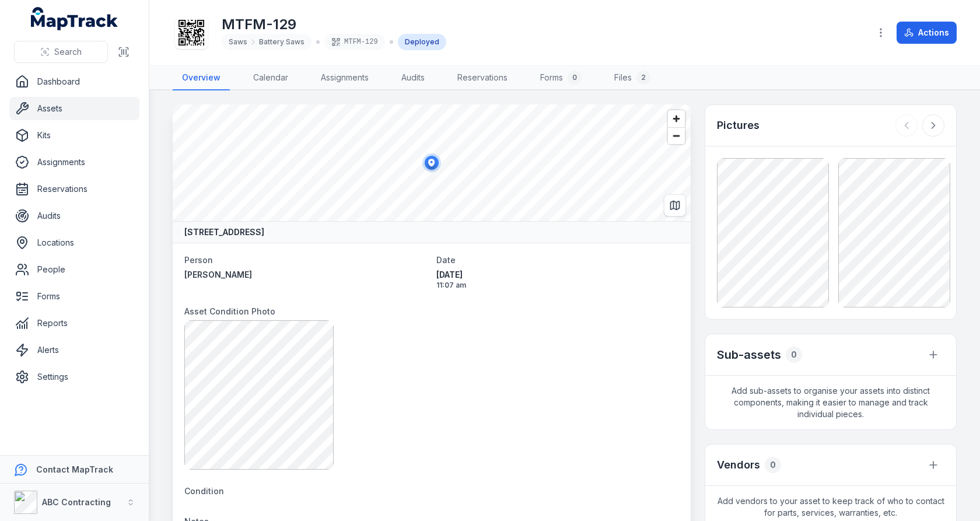 Image resolution: width=980 pixels, height=521 pixels. I want to click on span: 11:07 am, so click(557, 285).